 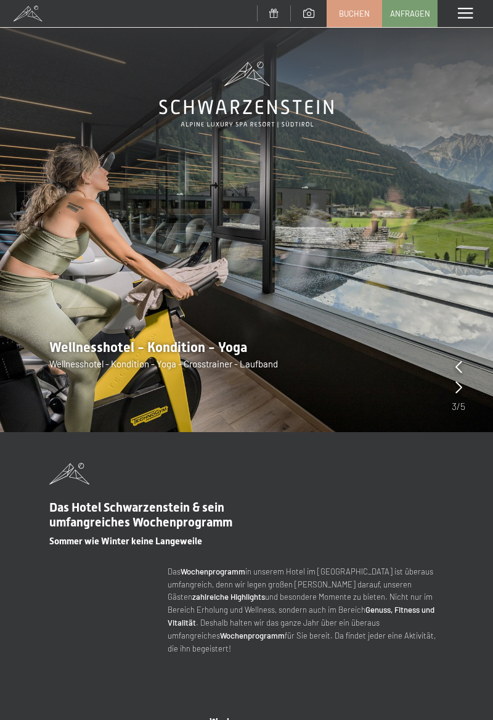 What do you see at coordinates (163, 364) in the screenshot?
I see `span: Wellnesshotel - Kondition - Yoga - Crosstrainer - Laufband` at bounding box center [163, 364].